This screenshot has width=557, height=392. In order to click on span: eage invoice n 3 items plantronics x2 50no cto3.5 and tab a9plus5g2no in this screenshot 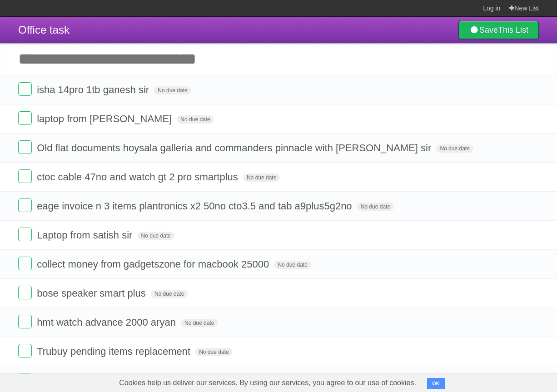, I will do `click(195, 205)`.